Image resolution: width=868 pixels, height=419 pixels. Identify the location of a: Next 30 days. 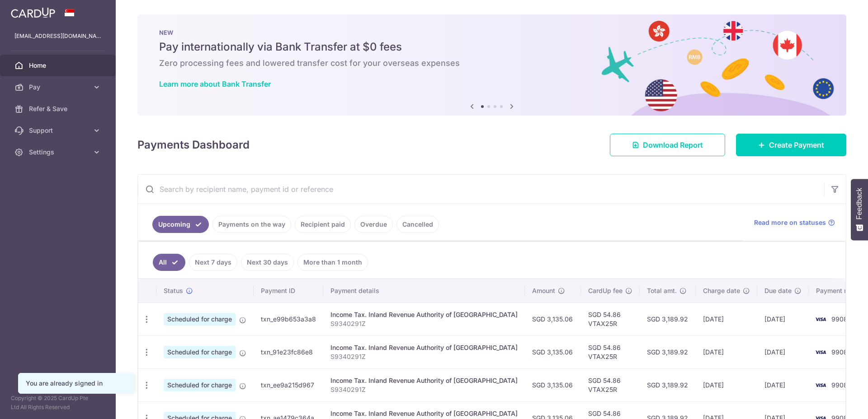
(267, 262).